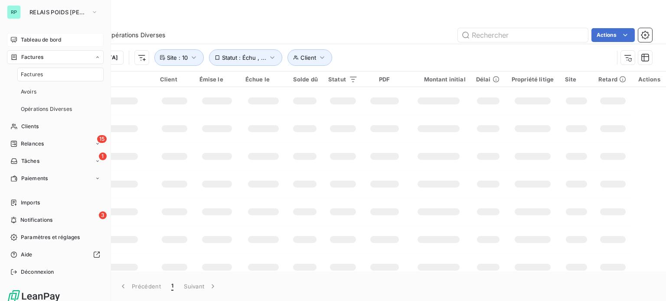 Image resolution: width=666 pixels, height=301 pixels. Describe the element at coordinates (34, 179) in the screenshot. I see `span: Paiements` at that location.